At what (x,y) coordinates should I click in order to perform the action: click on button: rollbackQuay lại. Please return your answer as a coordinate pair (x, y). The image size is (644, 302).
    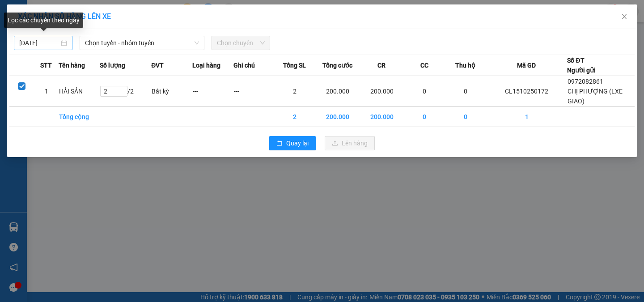
    Looking at the image, I should click on (292, 143).